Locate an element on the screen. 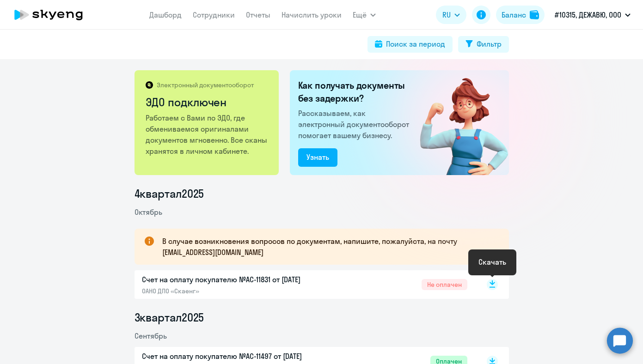 This screenshot has width=643, height=364. a: Сотрудники is located at coordinates (214, 14).